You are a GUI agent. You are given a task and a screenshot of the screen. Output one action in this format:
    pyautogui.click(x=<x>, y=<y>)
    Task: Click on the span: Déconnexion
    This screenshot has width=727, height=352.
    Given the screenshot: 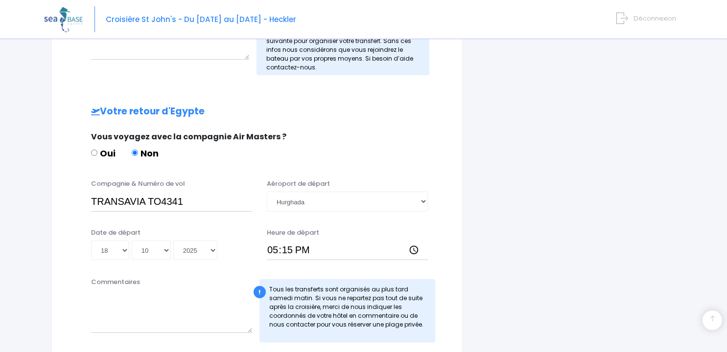 What is the action you would take?
    pyautogui.click(x=655, y=18)
    